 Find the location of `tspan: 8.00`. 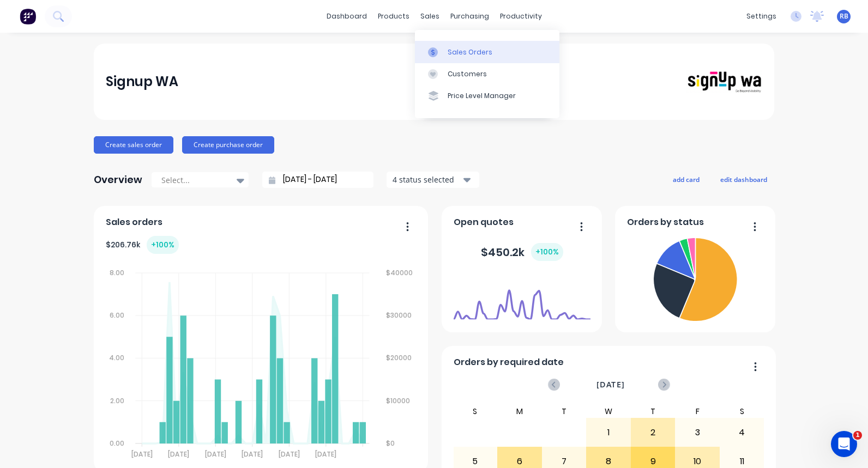

tspan: 8.00 is located at coordinates (117, 273).